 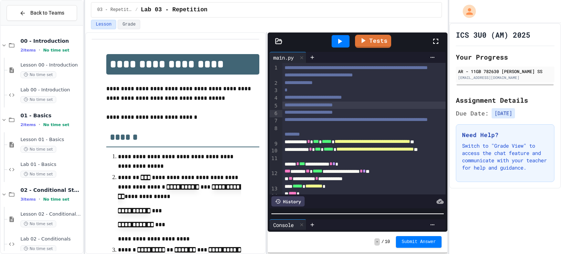 What do you see at coordinates (28, 199) in the screenshot?
I see `span: 3 items` at bounding box center [28, 199].